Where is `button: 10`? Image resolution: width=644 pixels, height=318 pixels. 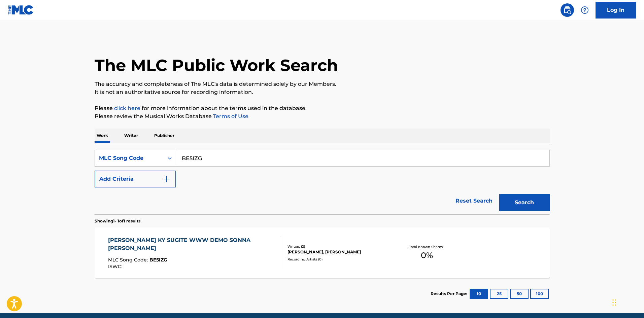
button: 10 is located at coordinates (479, 294).